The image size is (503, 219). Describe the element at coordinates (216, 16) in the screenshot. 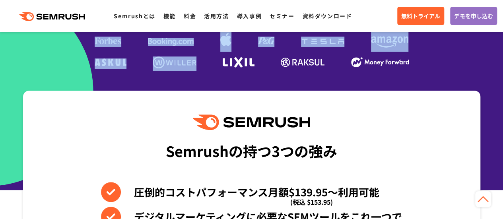

I see `a: 活用方法` at that location.